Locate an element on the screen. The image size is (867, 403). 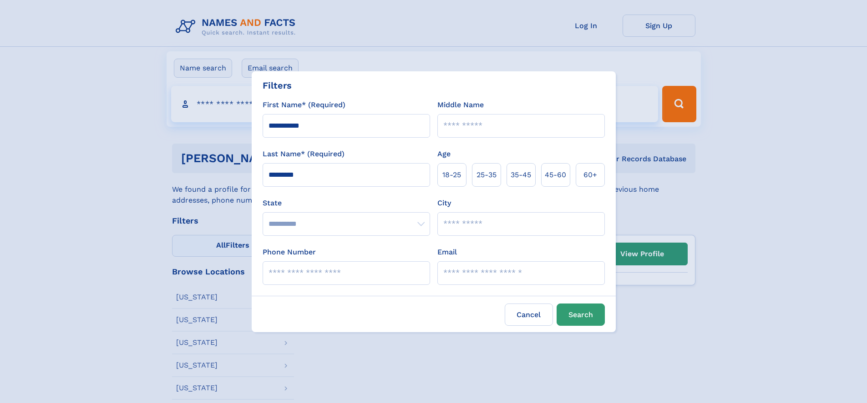
label: City is located at coordinates (444, 203).